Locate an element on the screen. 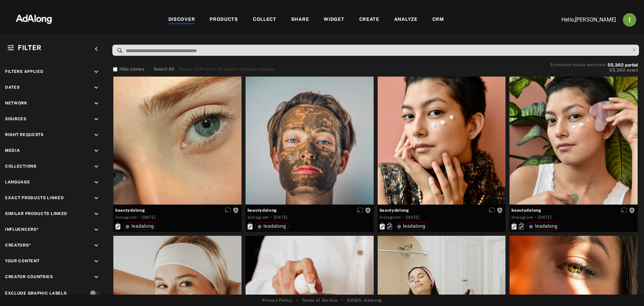 The width and height of the screenshot is (644, 306). span: Collections is located at coordinates (21, 166).